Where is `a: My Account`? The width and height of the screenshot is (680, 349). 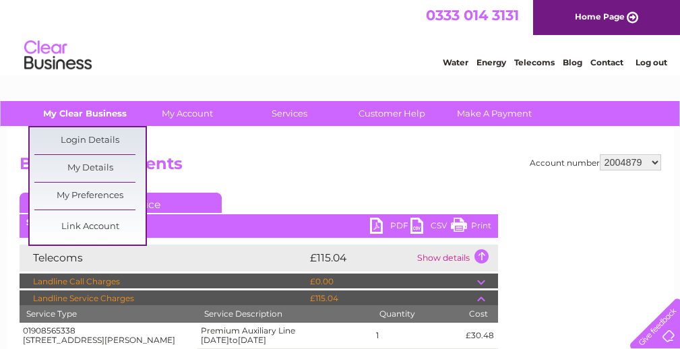 a: My Account is located at coordinates (187, 113).